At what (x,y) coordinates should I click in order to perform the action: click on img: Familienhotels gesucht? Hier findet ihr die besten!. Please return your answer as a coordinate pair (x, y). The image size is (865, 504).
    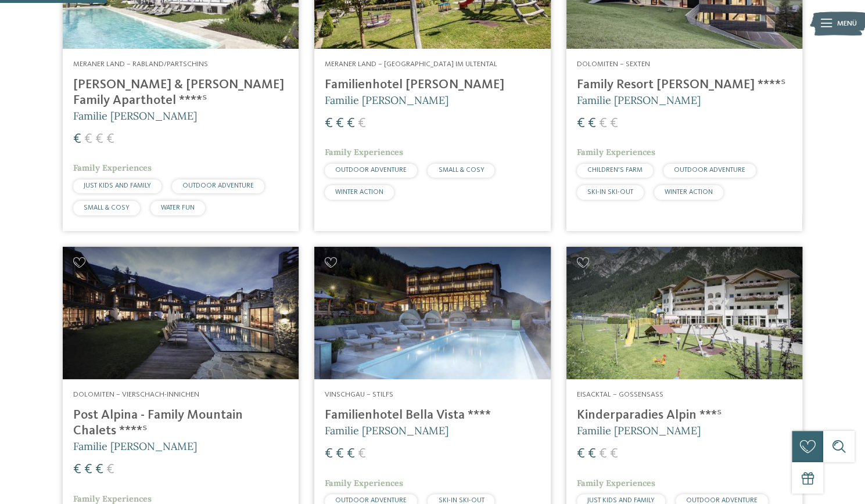
    Looking at the image, I should click on (432, 313).